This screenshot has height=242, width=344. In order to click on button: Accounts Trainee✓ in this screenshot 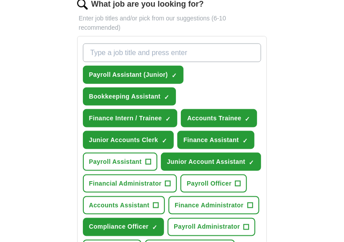, I will do `click(219, 118)`.